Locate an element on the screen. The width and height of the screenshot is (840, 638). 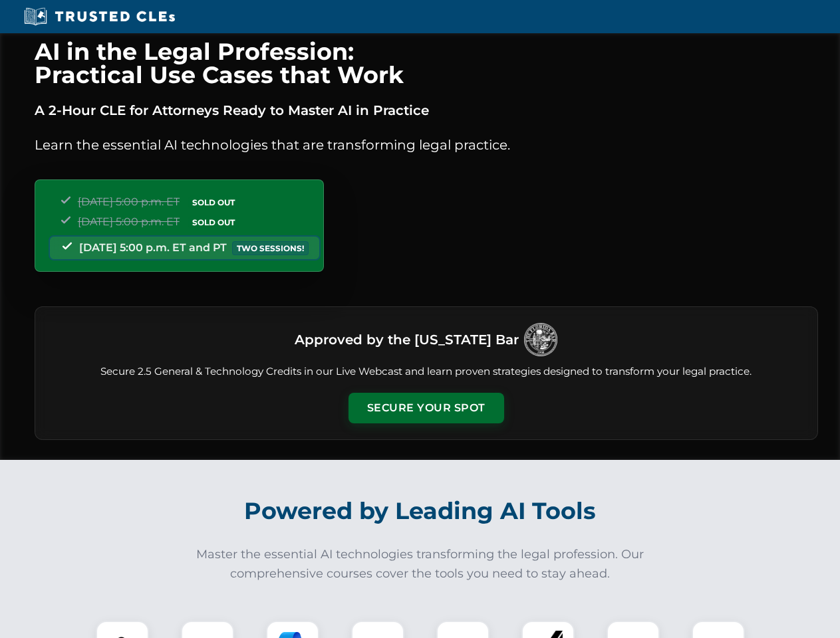
h1: AI in the Legal Profession: Practical Use Cases that Work is located at coordinates (426, 63).